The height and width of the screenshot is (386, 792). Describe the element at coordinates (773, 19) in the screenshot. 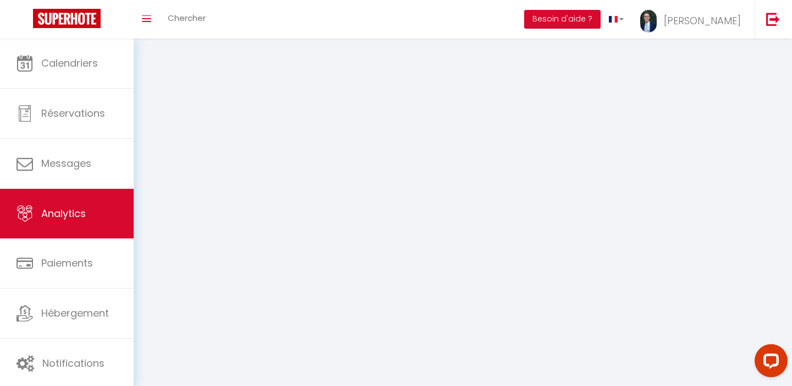

I see `img: logout` at that location.